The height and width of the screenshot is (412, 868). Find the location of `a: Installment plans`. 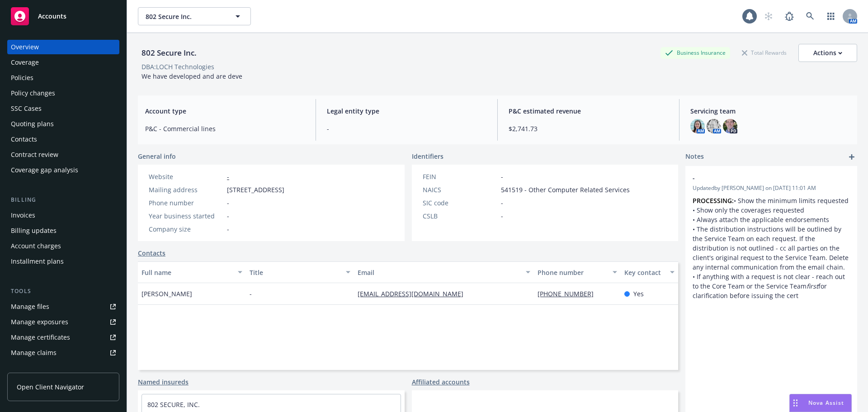

a: Installment plans is located at coordinates (63, 261).